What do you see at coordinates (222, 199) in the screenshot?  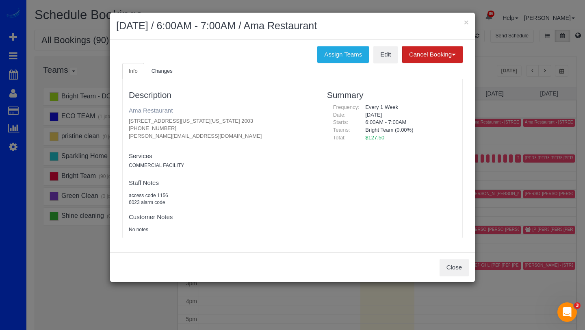 I see `pre: access code 1156 6023 alarm code` at bounding box center [222, 199].